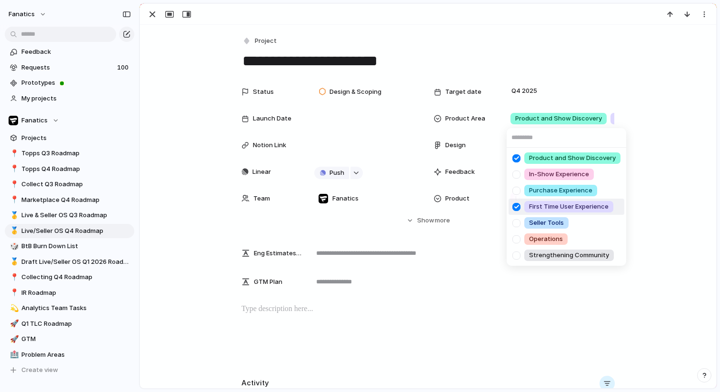  Describe the element at coordinates (569, 207) in the screenshot. I see `span: First Time User Experience` at that location.